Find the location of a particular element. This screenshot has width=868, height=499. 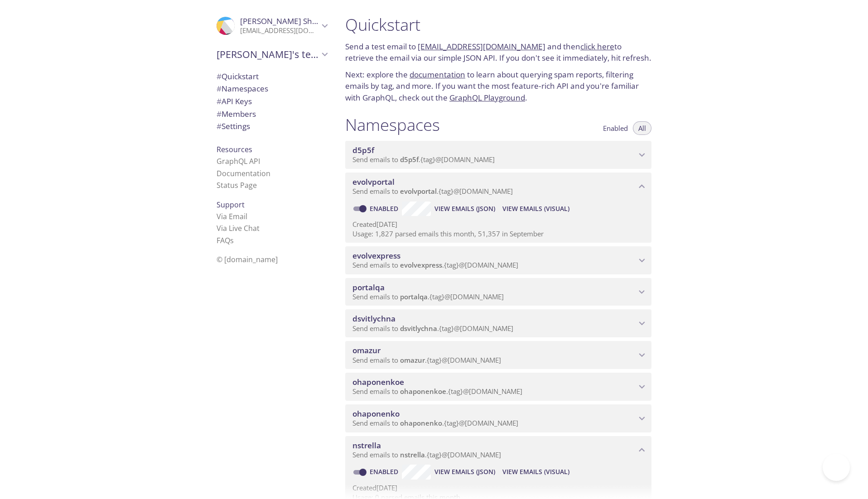

div: ohaponenko namespace is located at coordinates (499, 418).